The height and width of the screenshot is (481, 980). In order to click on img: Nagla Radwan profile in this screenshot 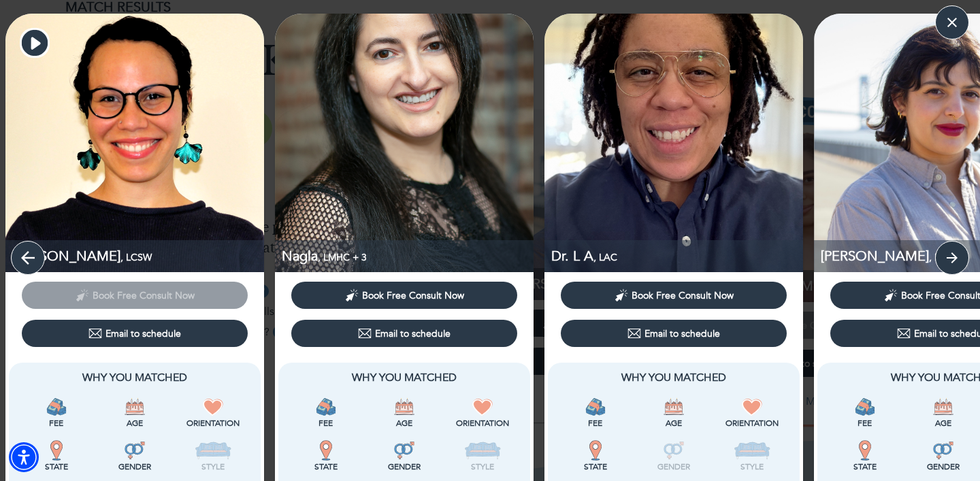, I will do `click(404, 143)`.